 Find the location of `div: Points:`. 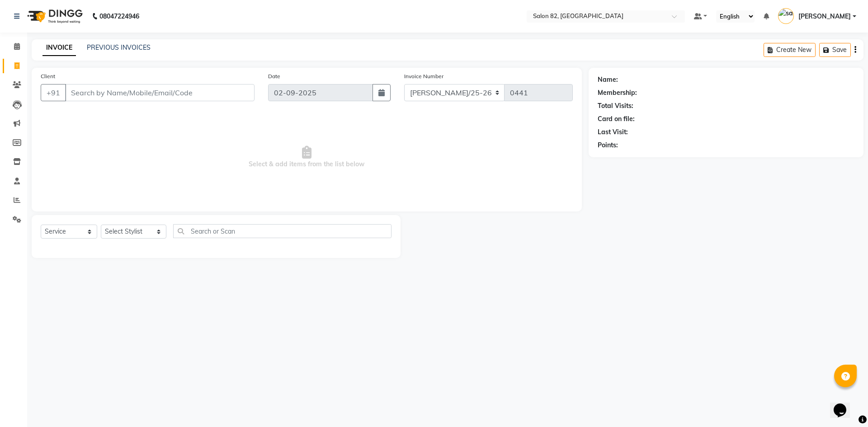

div: Points: is located at coordinates (608, 145).